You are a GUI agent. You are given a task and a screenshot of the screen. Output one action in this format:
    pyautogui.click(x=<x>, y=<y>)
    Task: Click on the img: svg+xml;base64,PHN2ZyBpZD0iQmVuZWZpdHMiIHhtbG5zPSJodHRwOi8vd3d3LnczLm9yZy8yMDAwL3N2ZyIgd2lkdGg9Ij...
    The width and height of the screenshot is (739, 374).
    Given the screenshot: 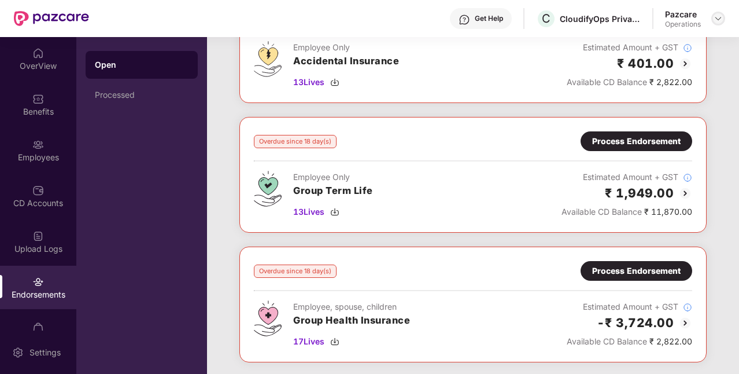 What is the action you would take?
    pyautogui.click(x=38, y=99)
    